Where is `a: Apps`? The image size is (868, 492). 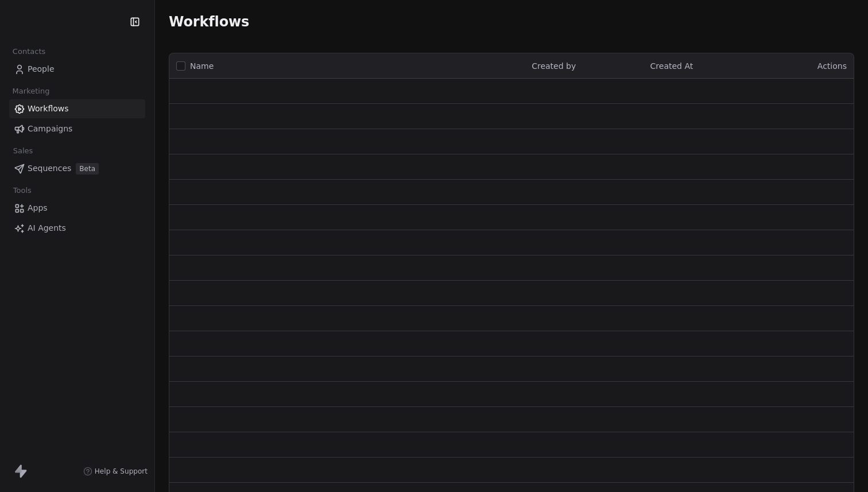 a: Apps is located at coordinates (77, 208).